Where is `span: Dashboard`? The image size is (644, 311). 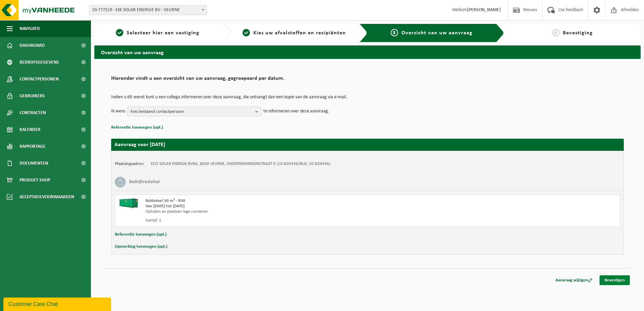
span: Dashboard is located at coordinates (32, 45).